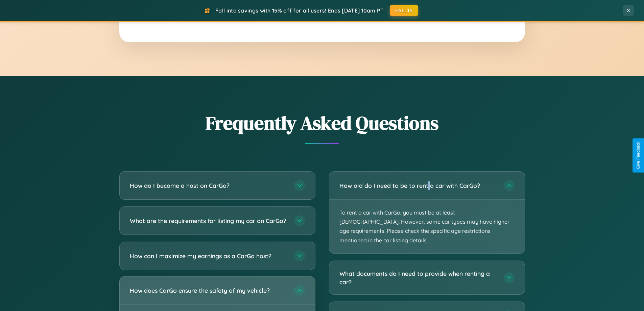 The image size is (644, 311). Describe the element at coordinates (209, 185) in the screenshot. I see `h3: How do I become a host on CarGo?` at that location.